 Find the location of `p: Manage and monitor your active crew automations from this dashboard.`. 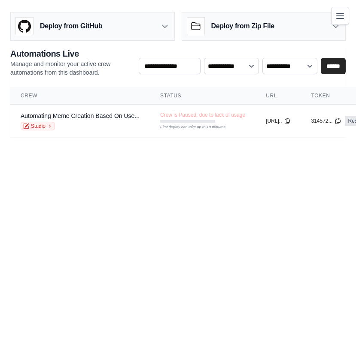

p: Manage and monitor your active crew automations from this dashboard. is located at coordinates (71, 68).